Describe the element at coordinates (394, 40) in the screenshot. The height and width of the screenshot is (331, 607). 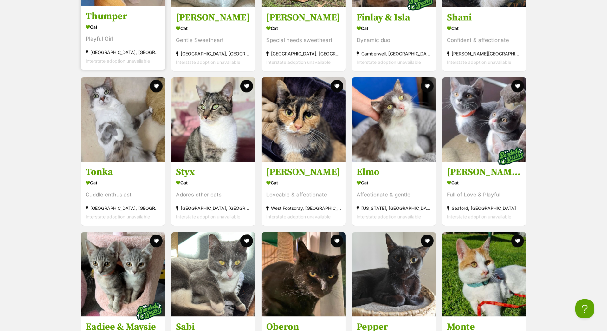
I see `div: Dynamic duo` at that location.